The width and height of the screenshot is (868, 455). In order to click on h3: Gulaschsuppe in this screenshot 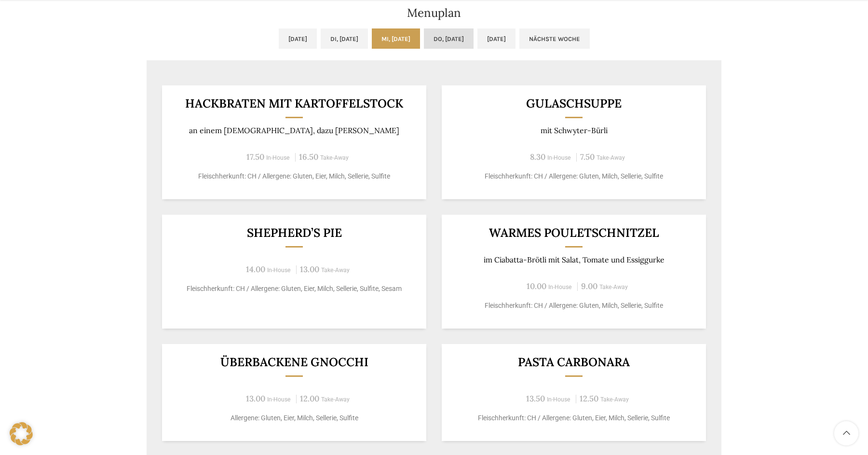, I will do `click(574, 103)`.